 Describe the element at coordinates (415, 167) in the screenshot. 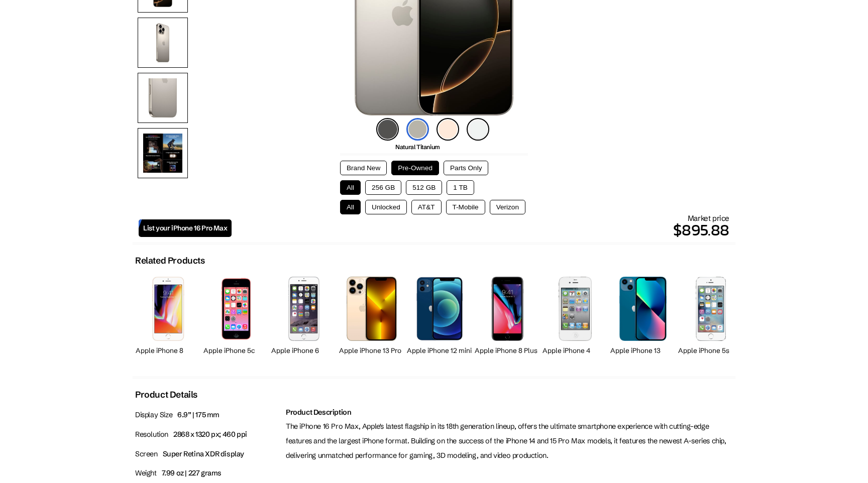

I see `button: Pre-Owned` at that location.